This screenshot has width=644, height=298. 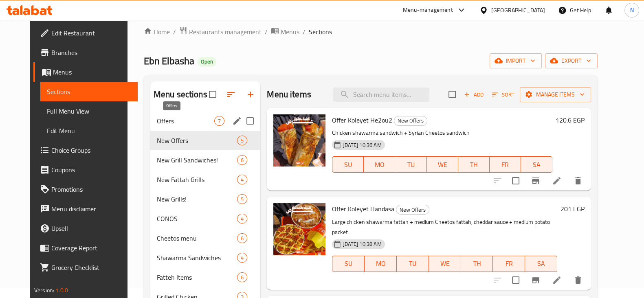 What do you see at coordinates (231, 94) in the screenshot?
I see `span: Sort sections` at bounding box center [231, 94].